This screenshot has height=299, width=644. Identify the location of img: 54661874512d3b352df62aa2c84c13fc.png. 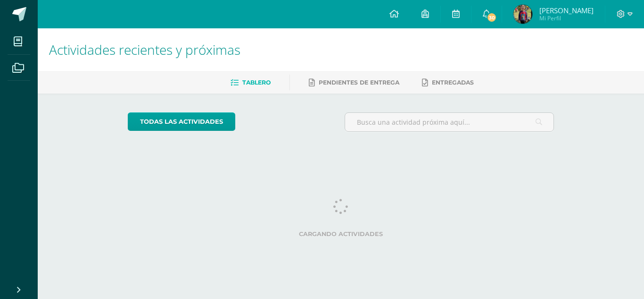
(523, 14).